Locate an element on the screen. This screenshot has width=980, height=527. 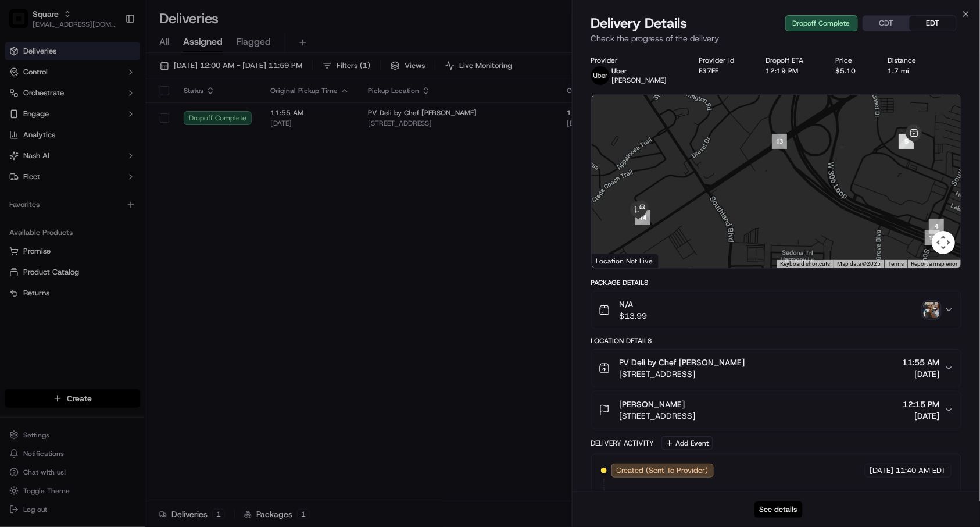
div: Package Details is located at coordinates (777, 283).